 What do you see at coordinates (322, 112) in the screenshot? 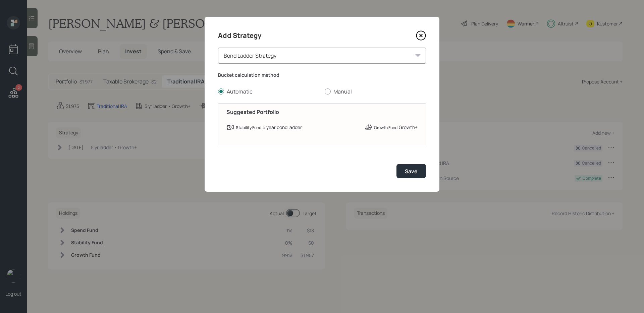
I see `h5: Suggested Portfolio` at bounding box center [322, 112].